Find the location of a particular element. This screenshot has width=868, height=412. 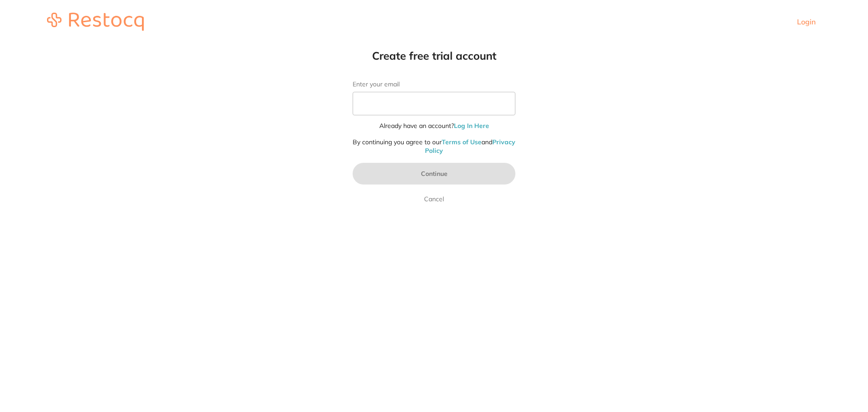

h1: Create free trial account is located at coordinates (434, 56).